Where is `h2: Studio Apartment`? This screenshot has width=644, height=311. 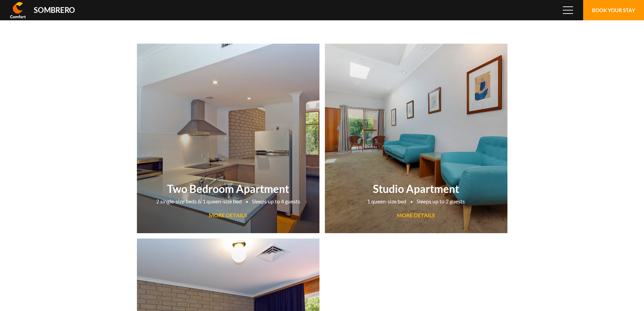 h2: Studio Apartment is located at coordinates (416, 188).